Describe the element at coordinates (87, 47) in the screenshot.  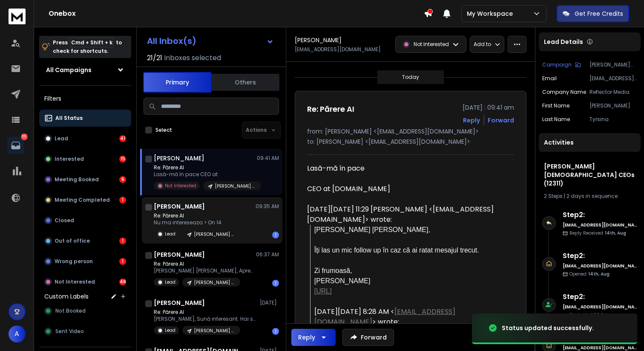
I see `p: Press to check for shortcuts.` at that location.